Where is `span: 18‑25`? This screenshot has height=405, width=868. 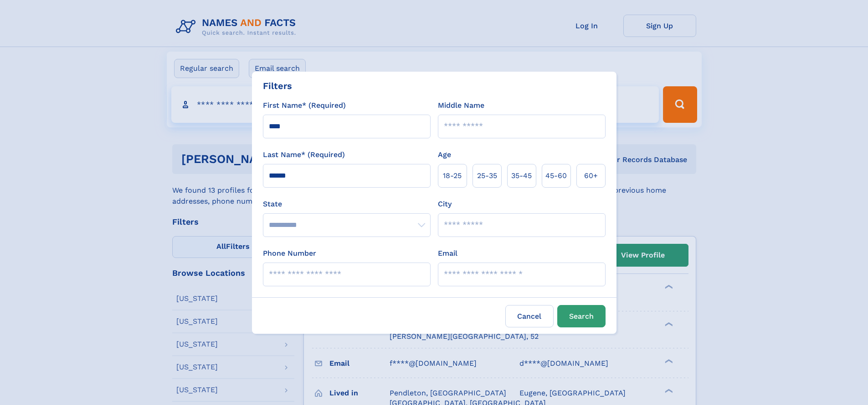 span: 18‑25 is located at coordinates (452, 175).